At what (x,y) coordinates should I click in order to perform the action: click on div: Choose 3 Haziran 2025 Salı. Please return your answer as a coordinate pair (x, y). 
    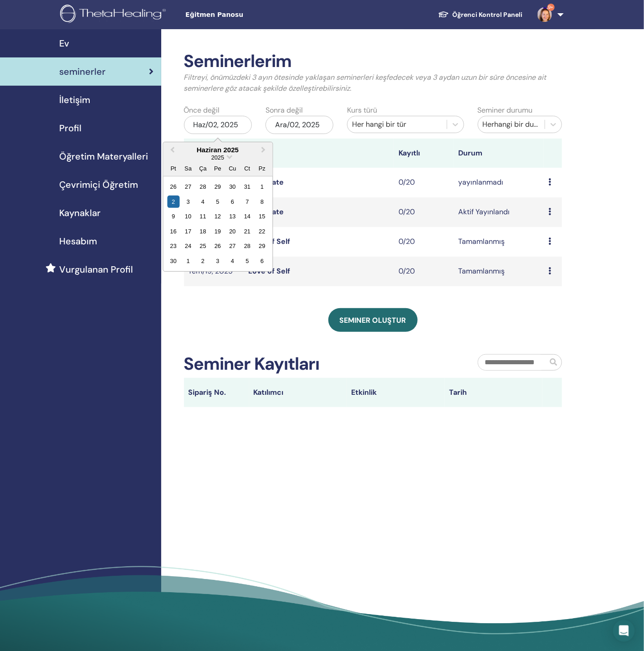
    Looking at the image, I should click on (188, 202).